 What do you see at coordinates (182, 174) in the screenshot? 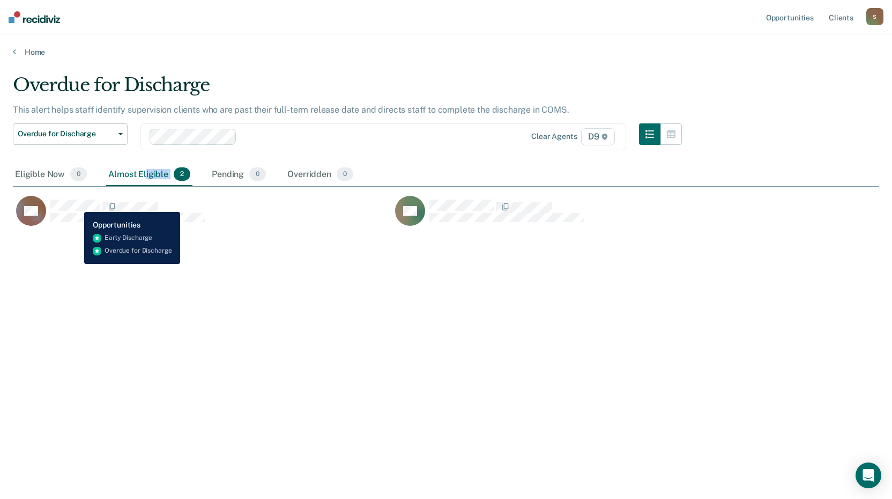
I see `span: 2` at bounding box center [182, 174].